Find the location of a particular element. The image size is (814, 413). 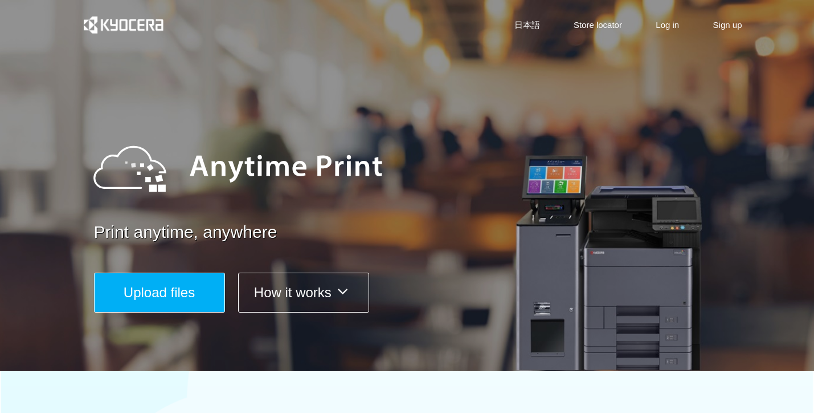

span: Upload files is located at coordinates (159, 292).